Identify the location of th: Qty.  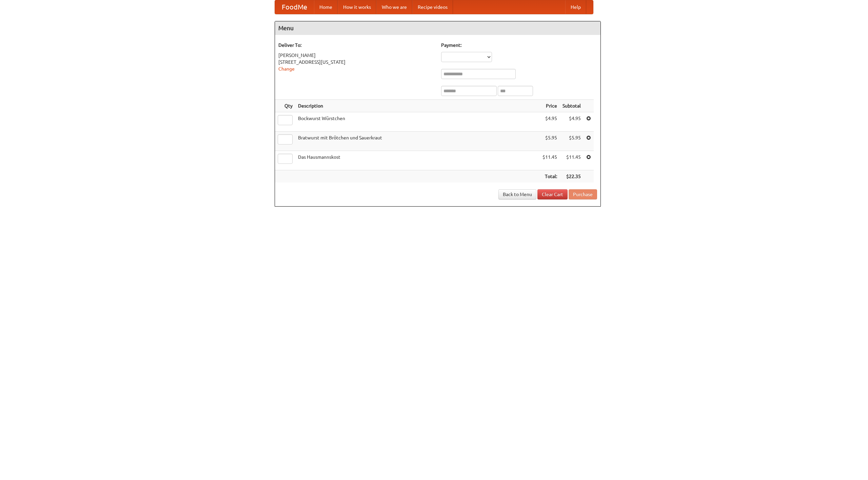
(285, 106).